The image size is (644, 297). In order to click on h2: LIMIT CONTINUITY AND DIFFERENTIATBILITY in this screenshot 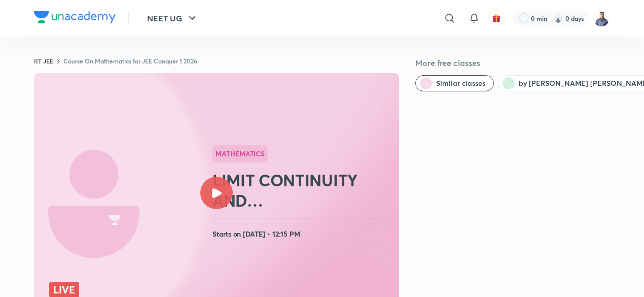, I will do `click(304, 191)`.